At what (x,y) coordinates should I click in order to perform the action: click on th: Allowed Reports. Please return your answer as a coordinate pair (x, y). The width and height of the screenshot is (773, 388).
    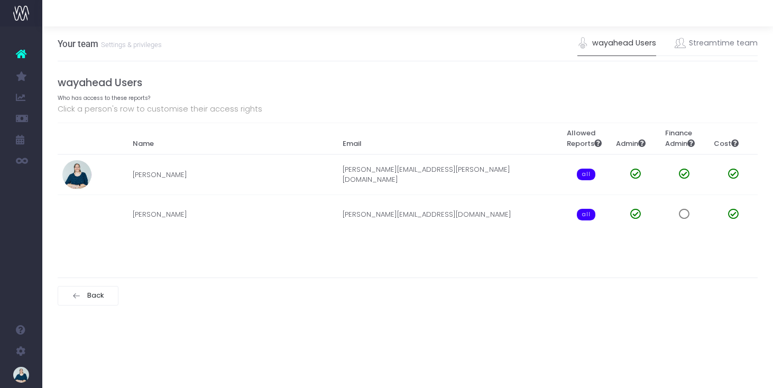
    Looking at the image, I should click on (586, 139).